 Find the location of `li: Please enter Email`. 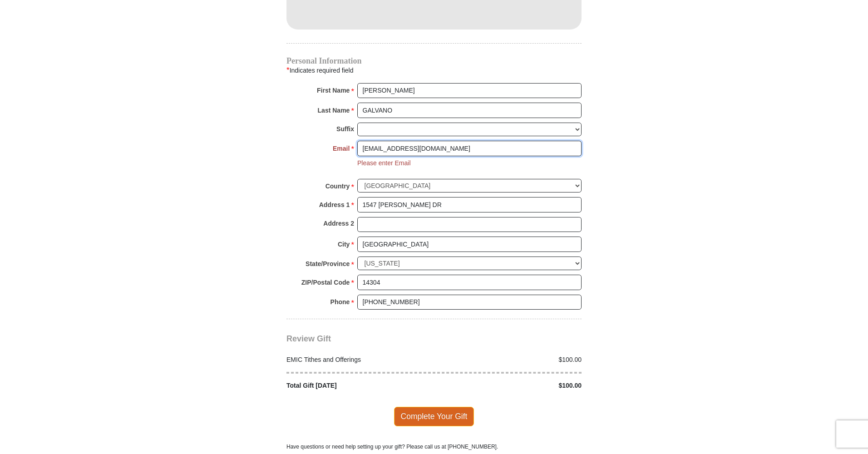

li: Please enter Email is located at coordinates (384, 163).